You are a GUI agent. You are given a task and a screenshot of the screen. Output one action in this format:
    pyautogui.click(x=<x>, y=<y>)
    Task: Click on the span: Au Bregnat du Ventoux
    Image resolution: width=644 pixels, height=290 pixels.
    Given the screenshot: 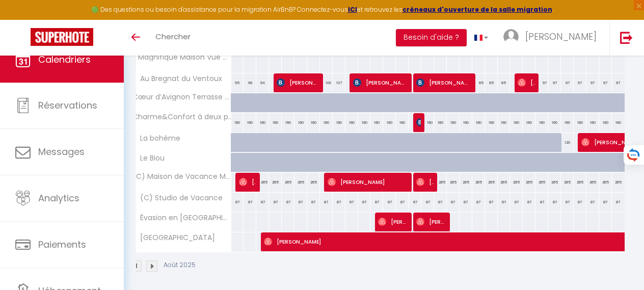 What is the action you would take?
    pyautogui.click(x=178, y=79)
    